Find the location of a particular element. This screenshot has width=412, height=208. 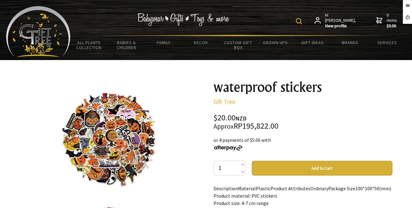

img: Babywear - Gifts - Toys & more is located at coordinates (183, 20).